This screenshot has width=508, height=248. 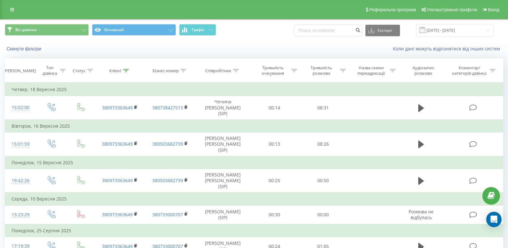 What do you see at coordinates (254, 199) in the screenshot?
I see `td: Середа, 10 Вересня 2025` at bounding box center [254, 199].